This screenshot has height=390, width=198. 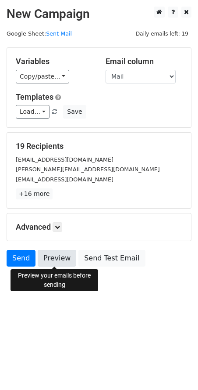 What do you see at coordinates (144, 61) in the screenshot?
I see `h5: Email column` at bounding box center [144, 61].